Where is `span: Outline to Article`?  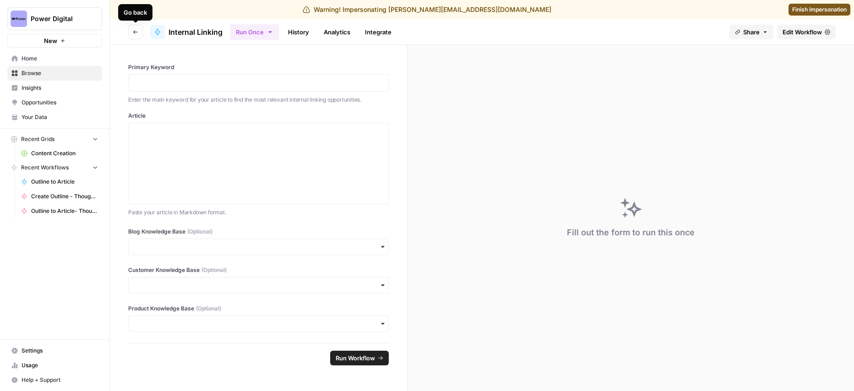
span: Outline to Article is located at coordinates (65, 182).